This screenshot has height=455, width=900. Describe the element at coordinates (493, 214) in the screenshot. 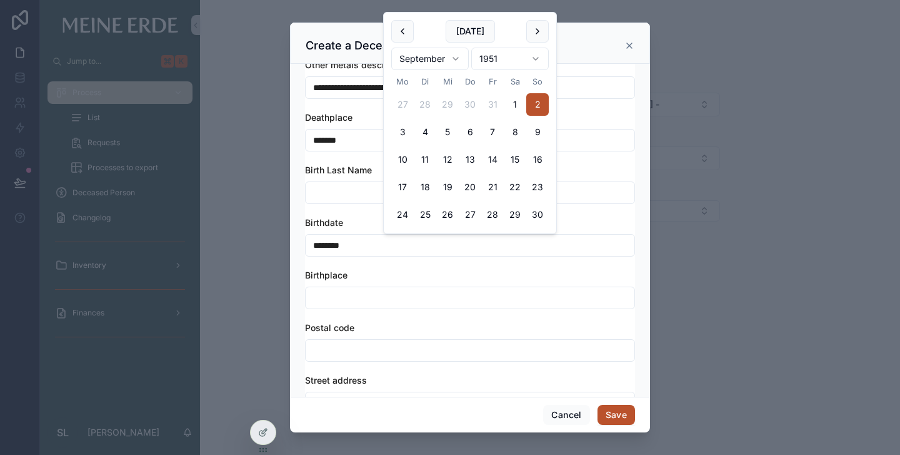

I see `button: Freitag, 28. September 1951` at that location.